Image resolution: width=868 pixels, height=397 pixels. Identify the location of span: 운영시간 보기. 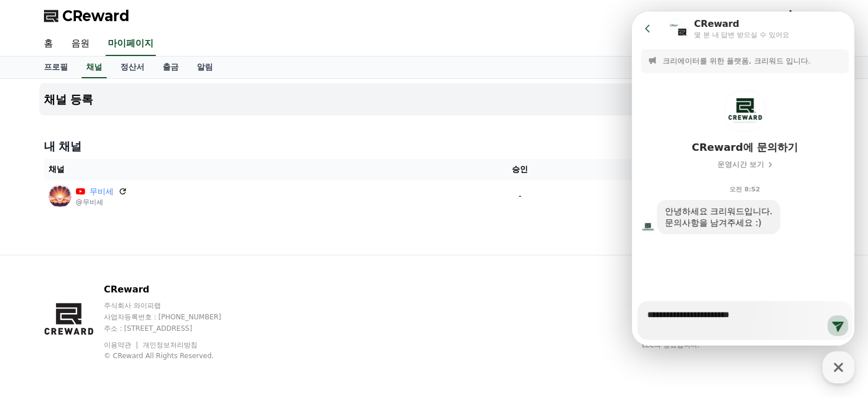
(109, 153).